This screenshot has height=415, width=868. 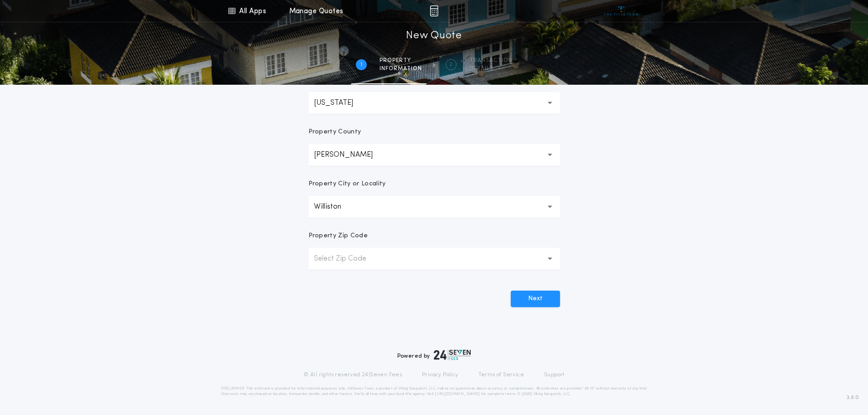 What do you see at coordinates (554, 375) in the screenshot?
I see `a: Support` at bounding box center [554, 375].